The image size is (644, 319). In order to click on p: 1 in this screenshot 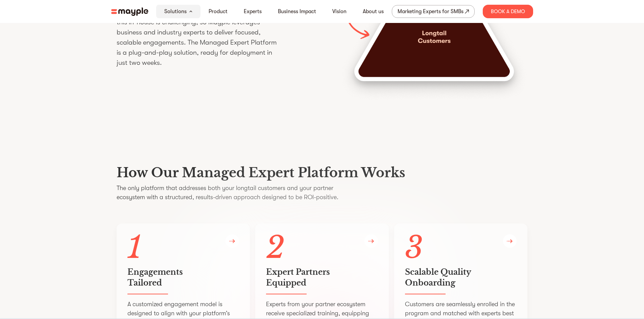, I will do `click(183, 248)`.